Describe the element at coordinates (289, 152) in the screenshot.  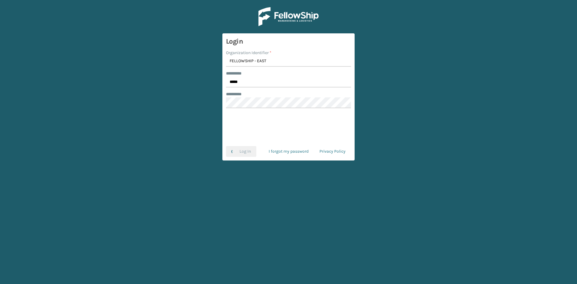
I see `a: I forgot my password` at that location.